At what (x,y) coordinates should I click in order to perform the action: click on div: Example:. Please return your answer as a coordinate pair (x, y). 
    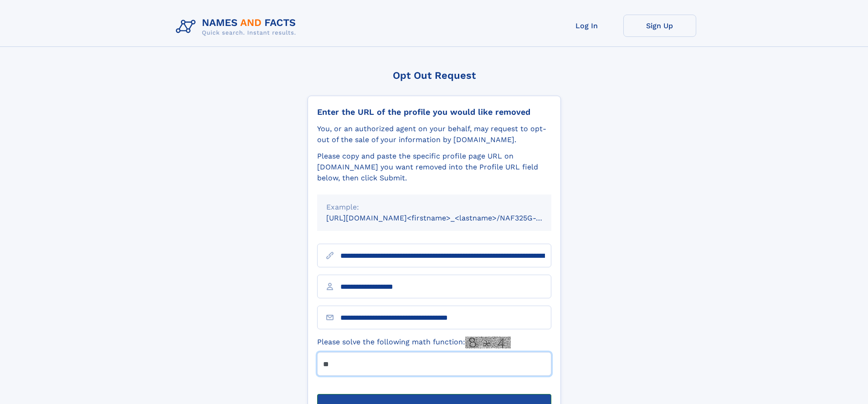
    Looking at the image, I should click on (434, 207).